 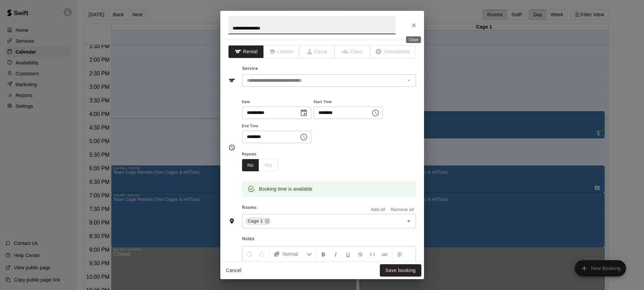 I want to click on span: Date, so click(x=277, y=102).